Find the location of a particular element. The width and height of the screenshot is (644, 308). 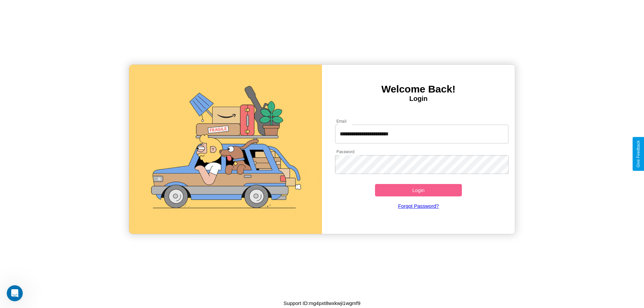

label: Password is located at coordinates (345, 152).